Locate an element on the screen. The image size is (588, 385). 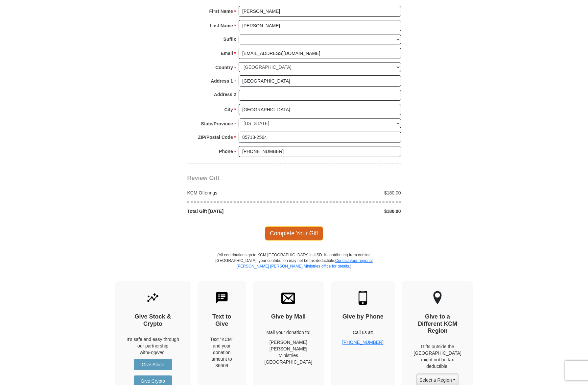
span: Complete Your Gift is located at coordinates (294, 233).